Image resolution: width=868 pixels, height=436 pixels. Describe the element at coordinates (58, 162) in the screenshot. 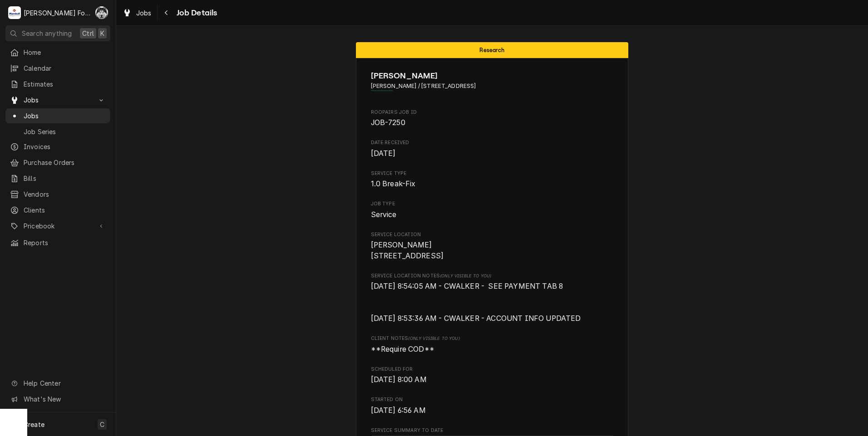

I see `a: Purchase Orders` at that location.